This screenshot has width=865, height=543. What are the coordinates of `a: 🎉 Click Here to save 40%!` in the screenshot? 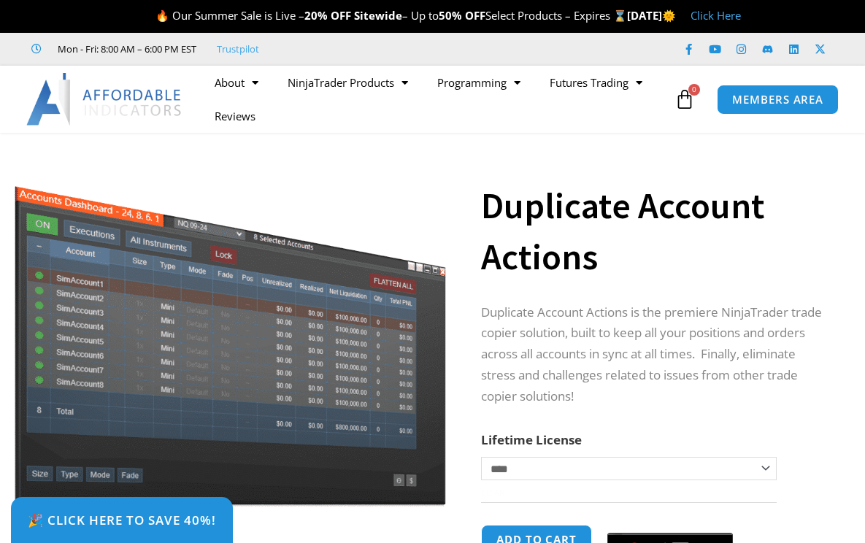 It's located at (122, 520).